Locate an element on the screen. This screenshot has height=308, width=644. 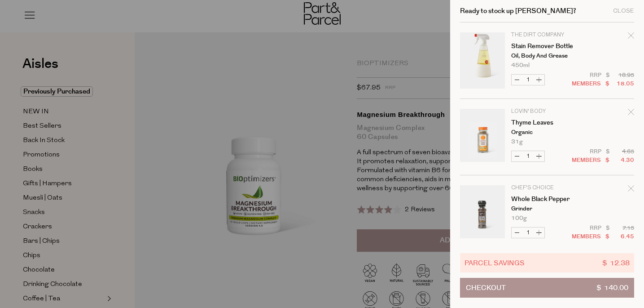
input: QTY Whole Black Pepper is located at coordinates (528, 232).